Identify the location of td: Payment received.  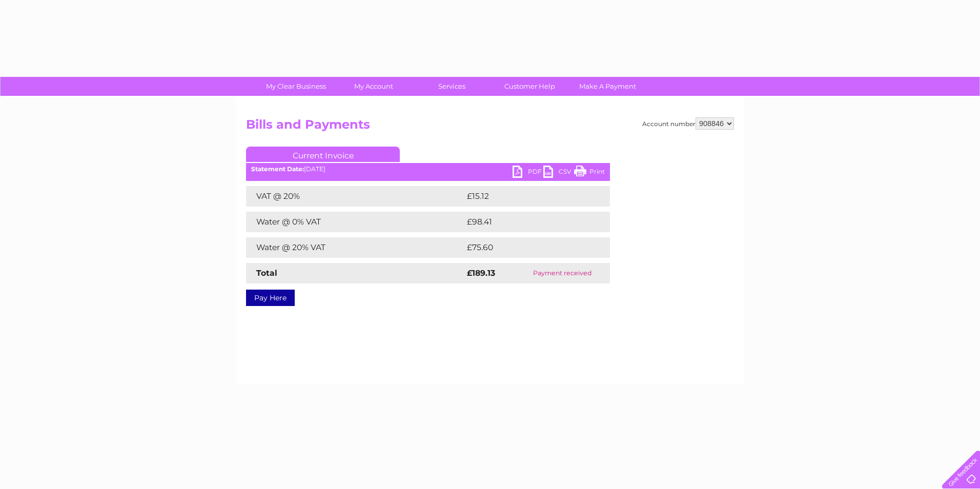
(562, 273).